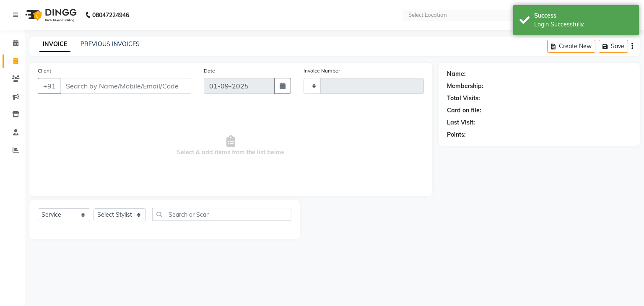  I want to click on label: Client, so click(44, 71).